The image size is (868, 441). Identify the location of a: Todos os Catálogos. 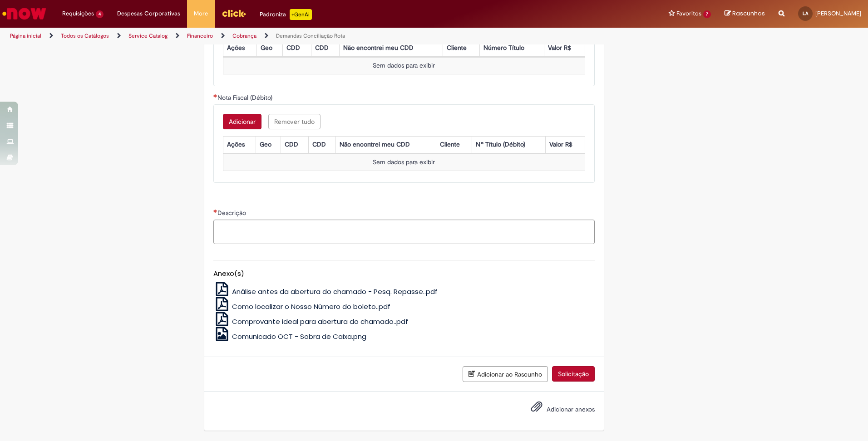
(85, 36).